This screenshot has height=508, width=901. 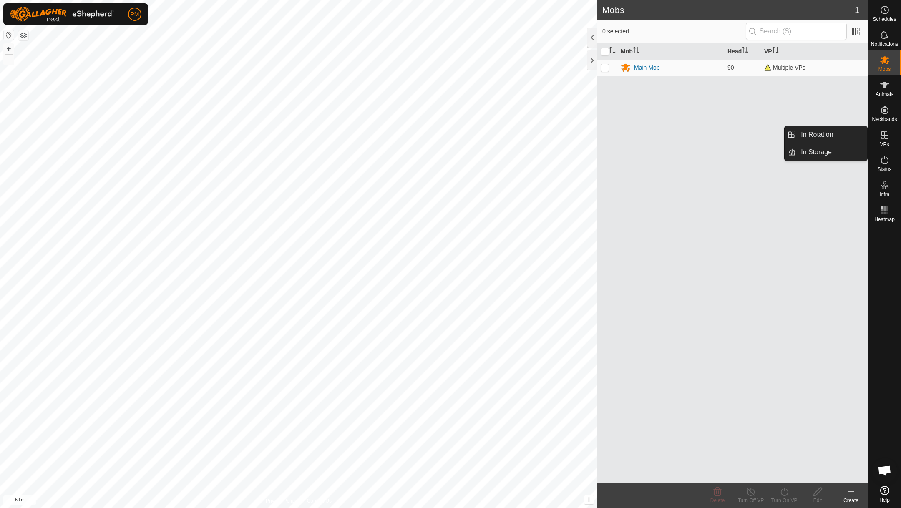 I want to click on span: Infra, so click(x=885, y=194).